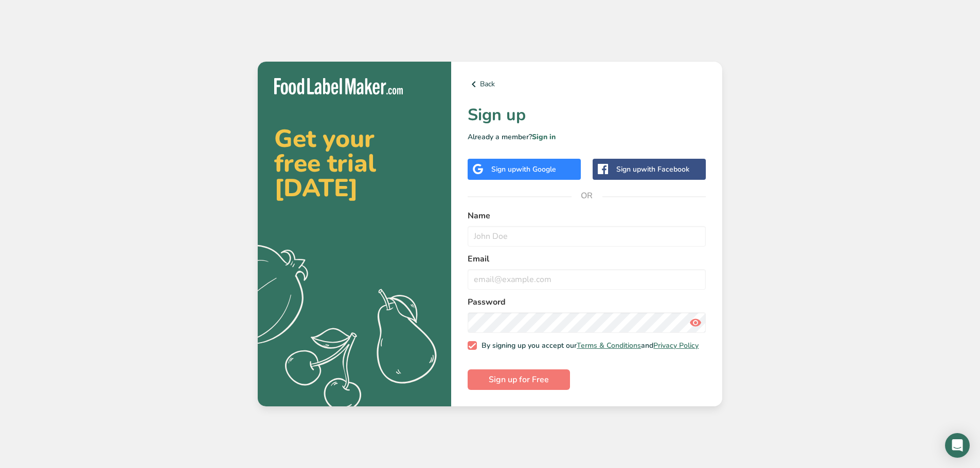  What do you see at coordinates (338, 86) in the screenshot?
I see `img: Food Label Maker` at bounding box center [338, 86].